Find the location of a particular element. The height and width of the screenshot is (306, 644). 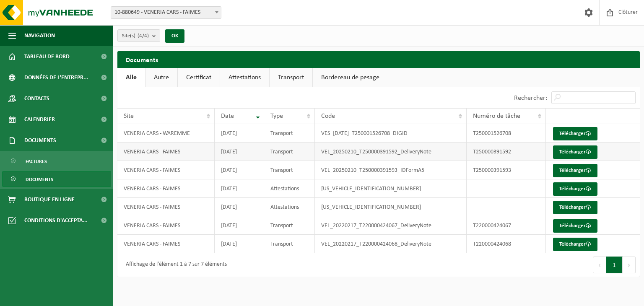

td: VEL_20220217_T220000424068_DeliveryNote is located at coordinates (391, 244).